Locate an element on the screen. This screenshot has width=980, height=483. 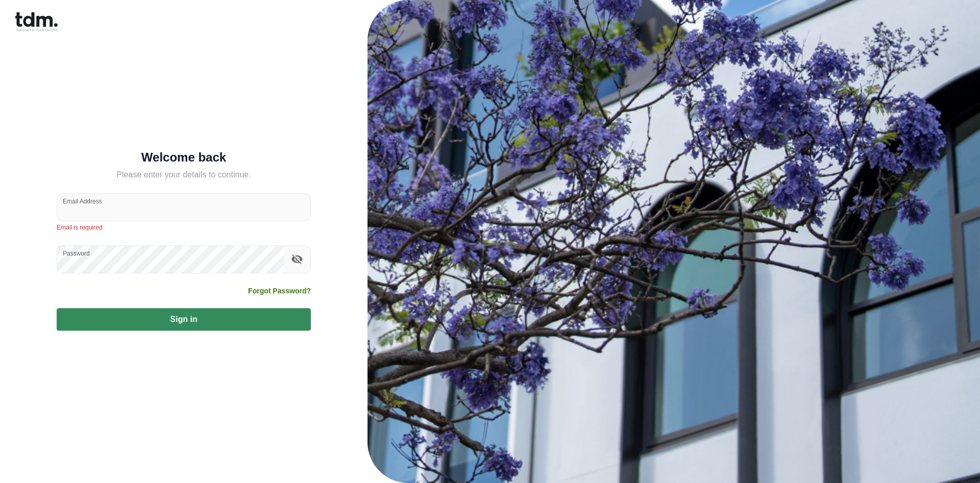
button: Sign in is located at coordinates (183, 319).